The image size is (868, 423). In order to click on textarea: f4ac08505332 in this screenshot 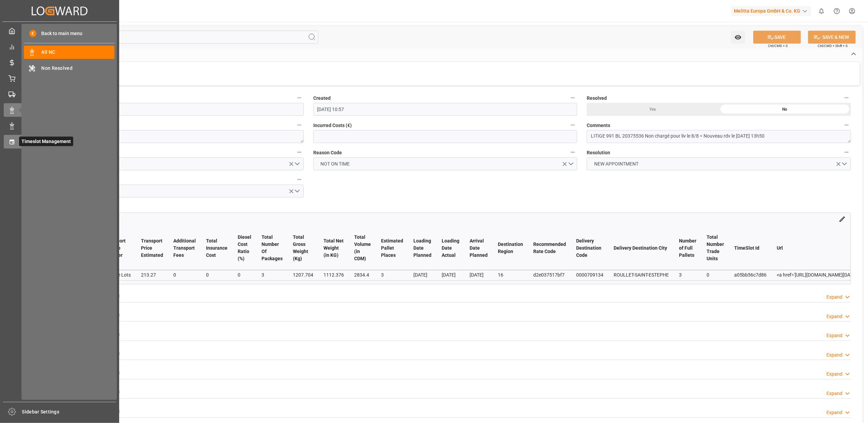, I will do `click(172, 137)`.